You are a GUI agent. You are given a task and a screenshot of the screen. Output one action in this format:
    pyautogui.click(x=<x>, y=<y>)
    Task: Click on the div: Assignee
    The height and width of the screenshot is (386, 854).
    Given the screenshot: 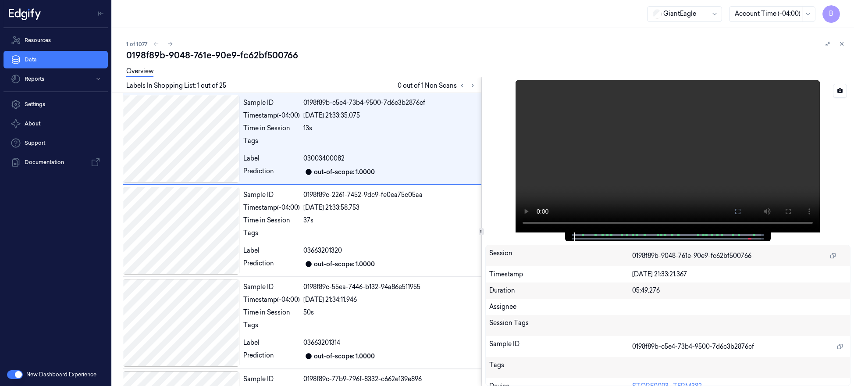 What is the action you would take?
    pyautogui.click(x=668, y=306)
    